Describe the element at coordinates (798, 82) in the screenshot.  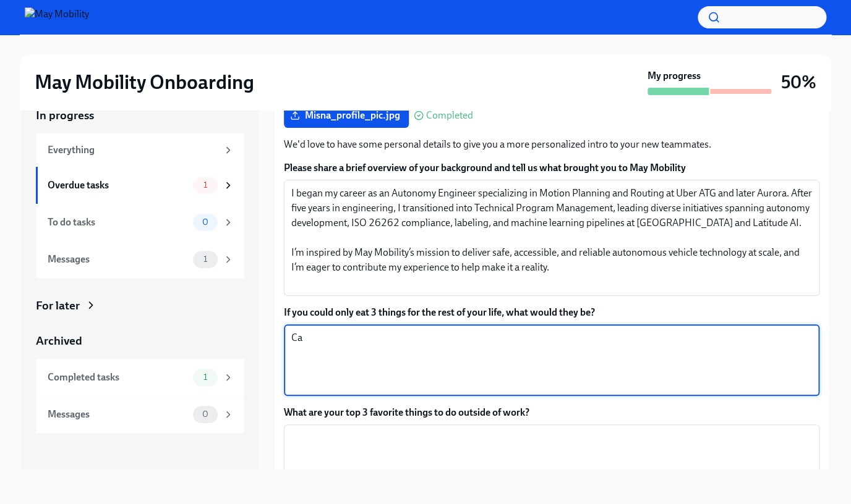
I see `h3: 50%` at that location.